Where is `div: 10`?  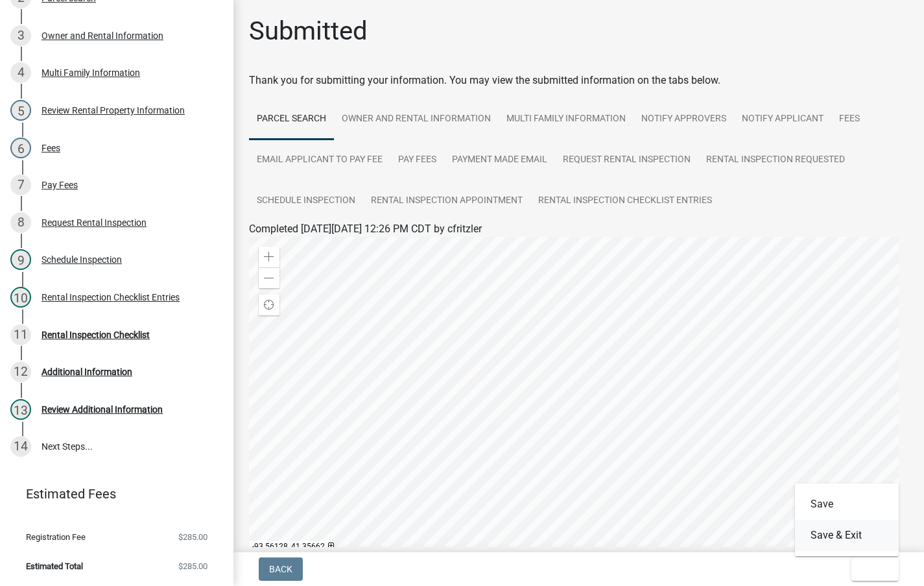 div: 10 is located at coordinates (20, 297).